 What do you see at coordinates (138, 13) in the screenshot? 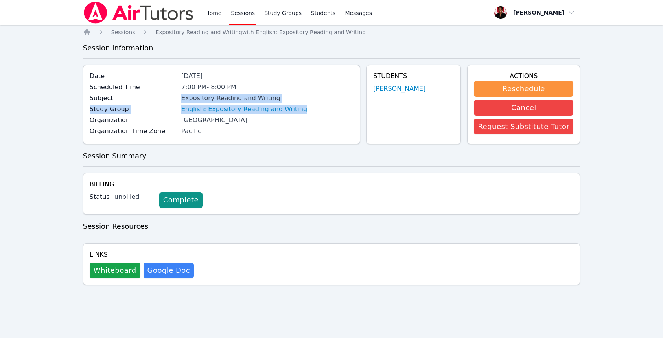
I see `img: Air Tutors` at bounding box center [138, 13].